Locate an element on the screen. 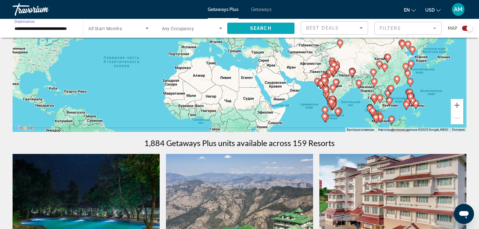 The width and height of the screenshot is (479, 229). img: Google is located at coordinates (25, 128).